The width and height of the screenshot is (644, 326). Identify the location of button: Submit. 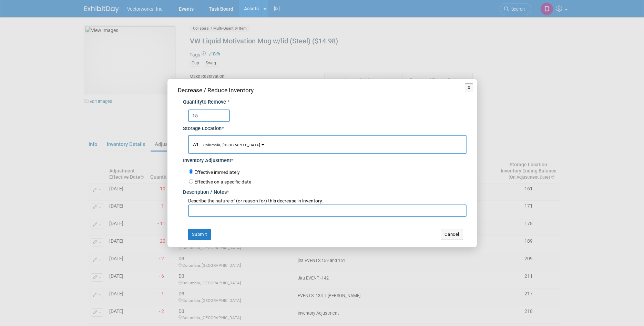
(200, 234).